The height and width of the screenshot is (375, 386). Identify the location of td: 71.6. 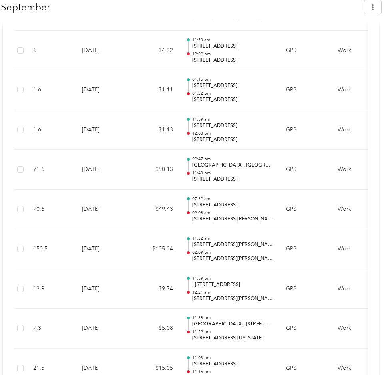
(51, 170).